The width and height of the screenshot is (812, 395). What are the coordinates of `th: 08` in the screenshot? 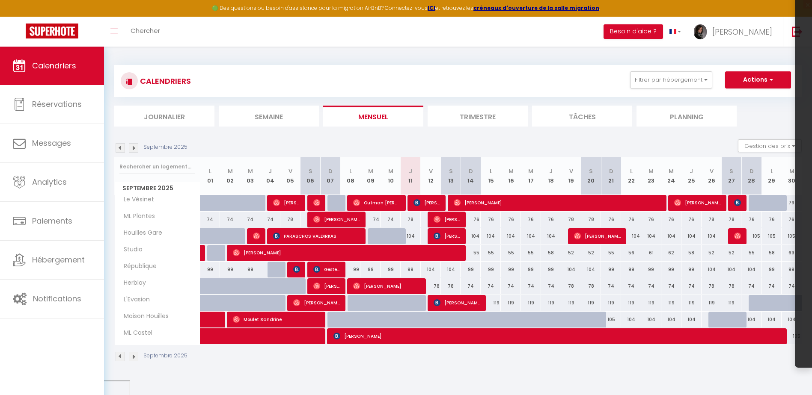 It's located at (350, 176).